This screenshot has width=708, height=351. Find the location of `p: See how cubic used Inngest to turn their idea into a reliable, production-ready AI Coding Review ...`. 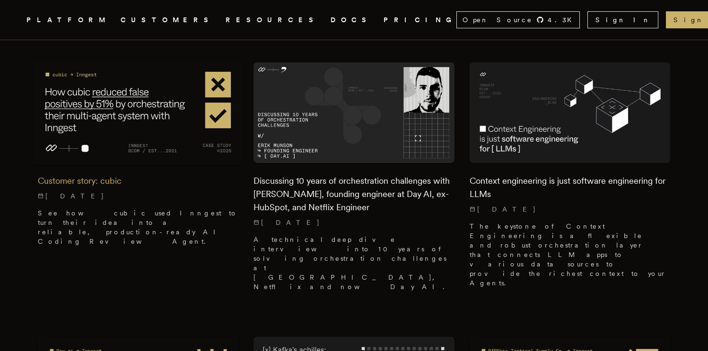

p: See how cubic used Inngest to turn their idea into a reliable, production-ready AI Coding Review ... is located at coordinates (138, 227).